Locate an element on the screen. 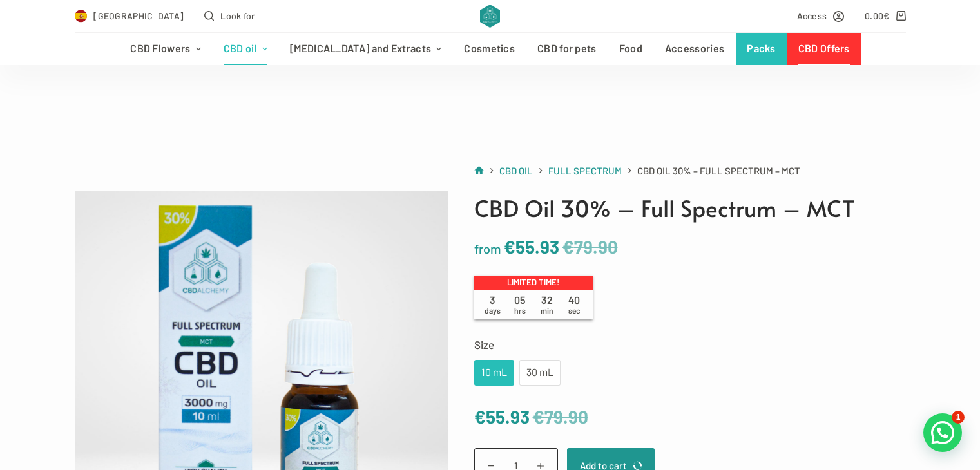  font: Full Spectrum is located at coordinates (585, 170).